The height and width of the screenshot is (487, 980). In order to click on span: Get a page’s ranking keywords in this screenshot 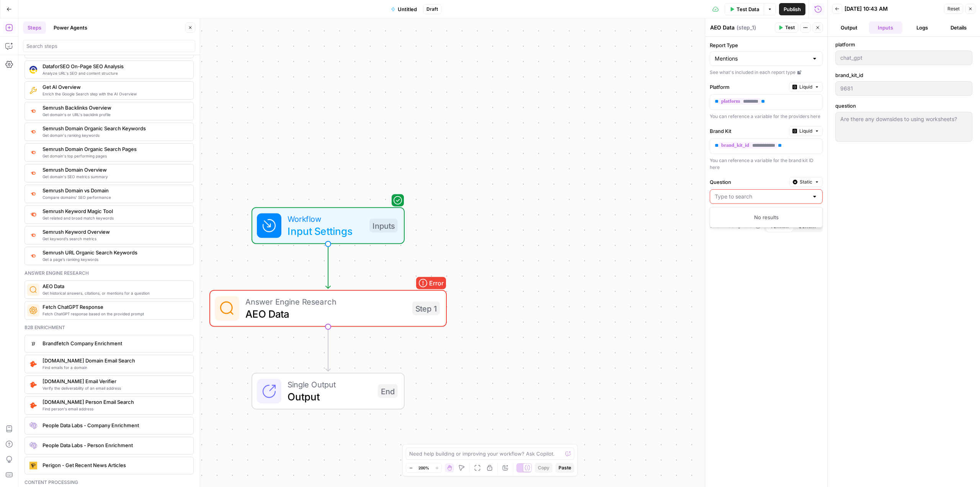, I will do `click(115, 259)`.